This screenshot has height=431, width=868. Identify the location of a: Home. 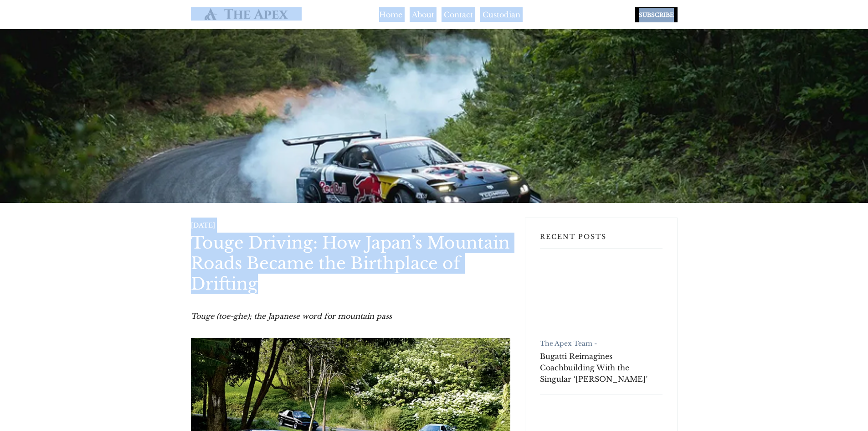
(390, 15).